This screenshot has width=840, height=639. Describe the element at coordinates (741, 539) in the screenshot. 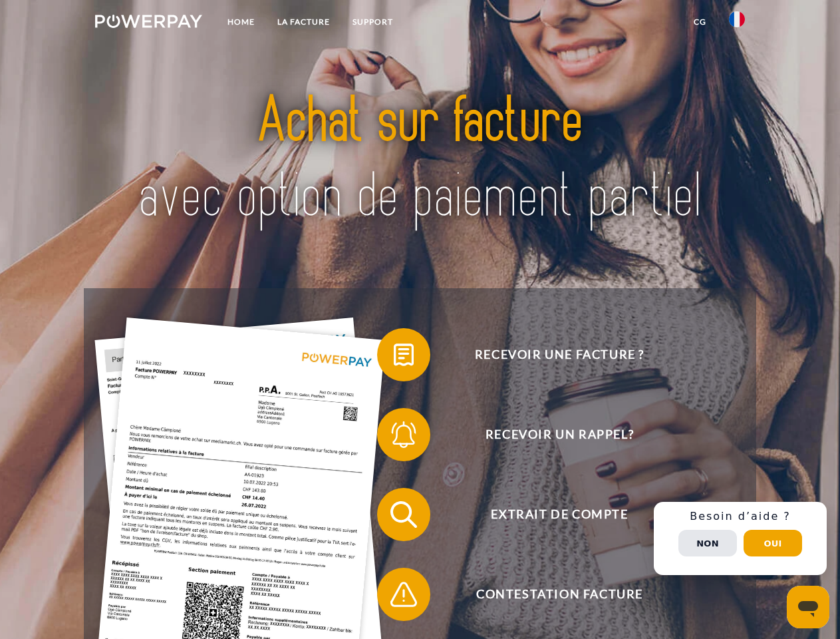

I see `div: Schnellhilfe` at that location.